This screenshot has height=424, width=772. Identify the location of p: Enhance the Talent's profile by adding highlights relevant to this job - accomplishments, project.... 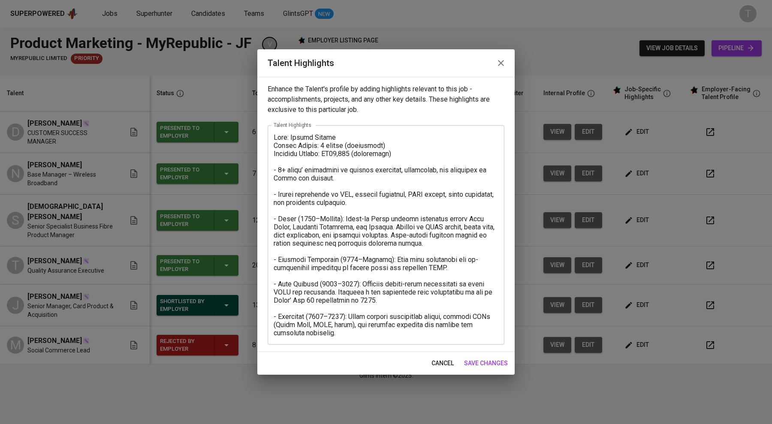
(386, 99).